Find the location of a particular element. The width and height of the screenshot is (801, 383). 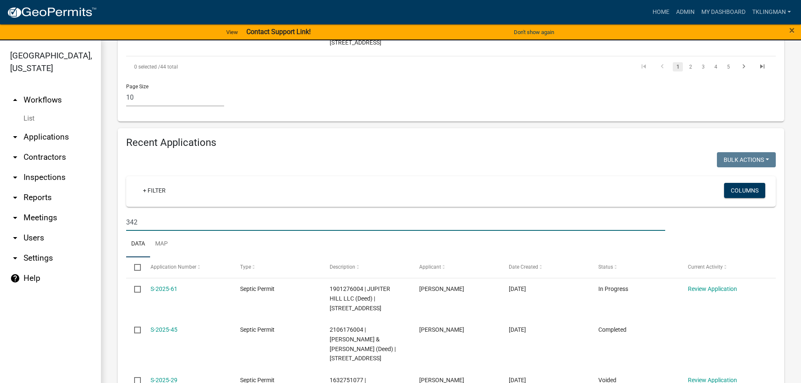

a: Home is located at coordinates (661, 12).